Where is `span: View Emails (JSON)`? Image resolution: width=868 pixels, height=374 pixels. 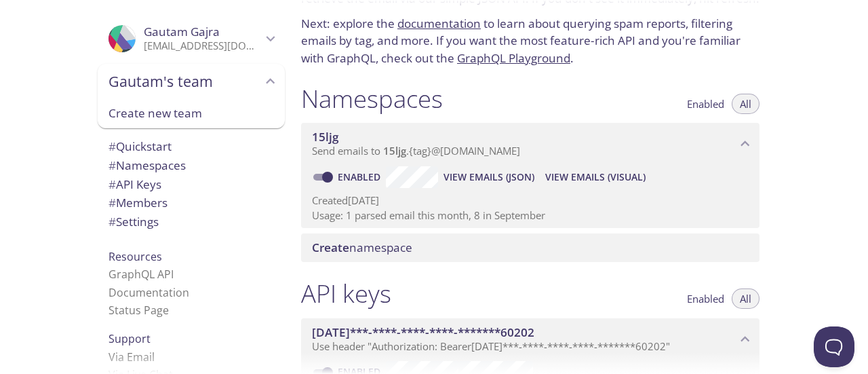
span: View Emails (JSON) is located at coordinates (489, 177).